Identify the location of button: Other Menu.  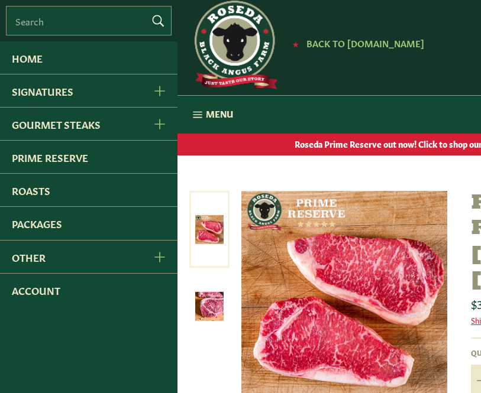
(159, 257).